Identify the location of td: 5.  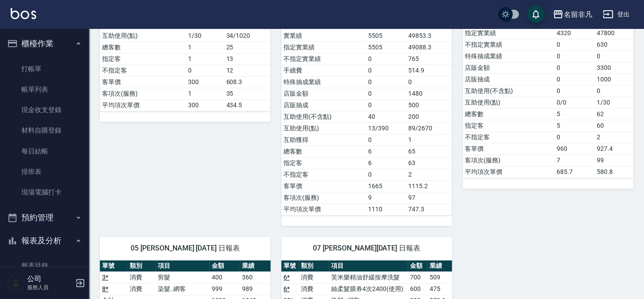
(574, 126).